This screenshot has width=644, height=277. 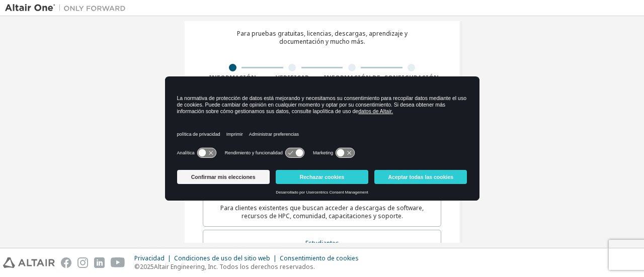 What do you see at coordinates (118, 263) in the screenshot?
I see `img: youtube.svg` at bounding box center [118, 263].